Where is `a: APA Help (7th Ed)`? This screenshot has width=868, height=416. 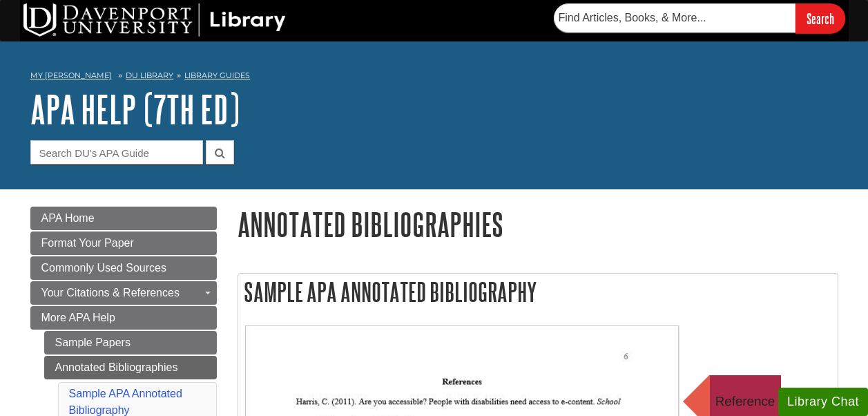
a: APA Help (7th Ed) is located at coordinates (135, 109).